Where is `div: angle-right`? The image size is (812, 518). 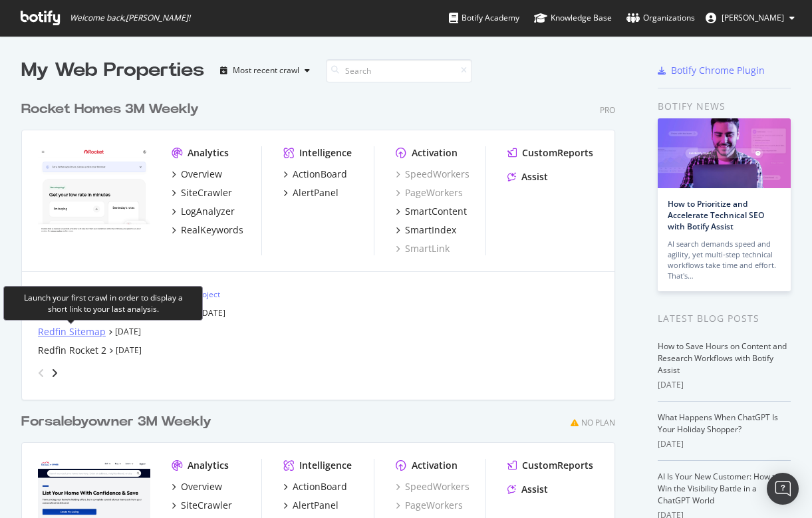 div: angle-right is located at coordinates (55, 373).